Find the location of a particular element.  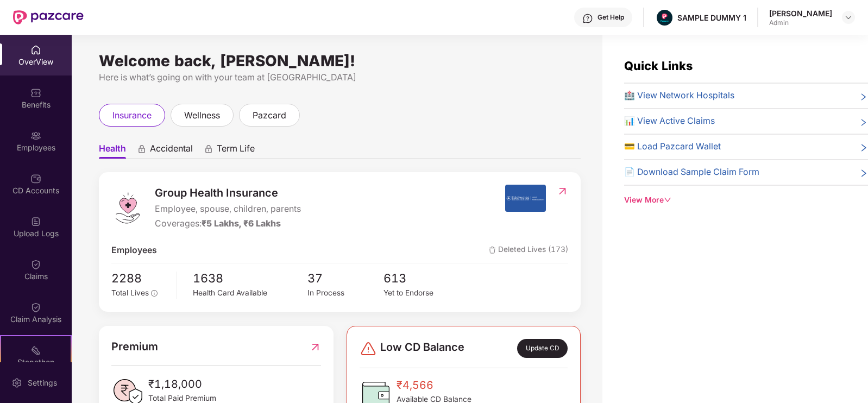

span: ₹1,18,000 is located at coordinates (182, 384).